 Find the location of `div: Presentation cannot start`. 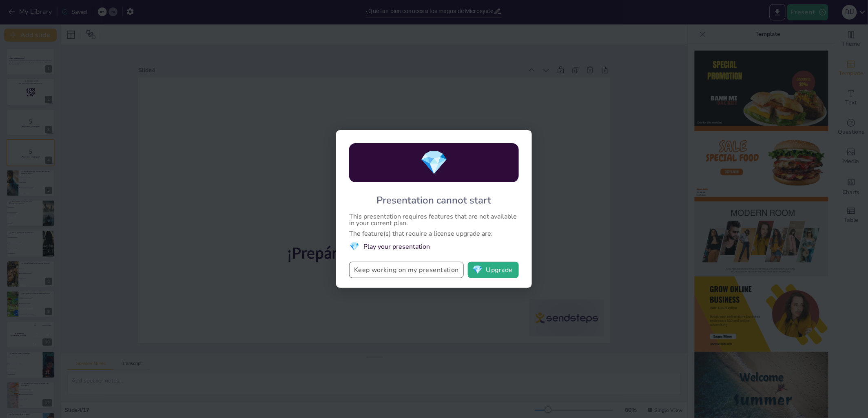

div: Presentation cannot start is located at coordinates (434, 200).